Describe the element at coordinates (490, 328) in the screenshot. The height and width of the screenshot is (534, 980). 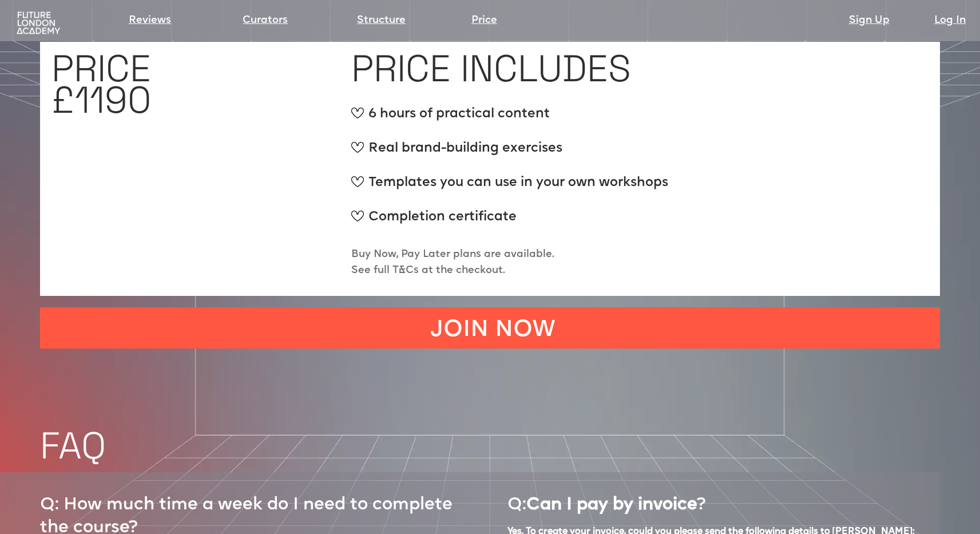
I see `a: JOIN NOW` at that location.